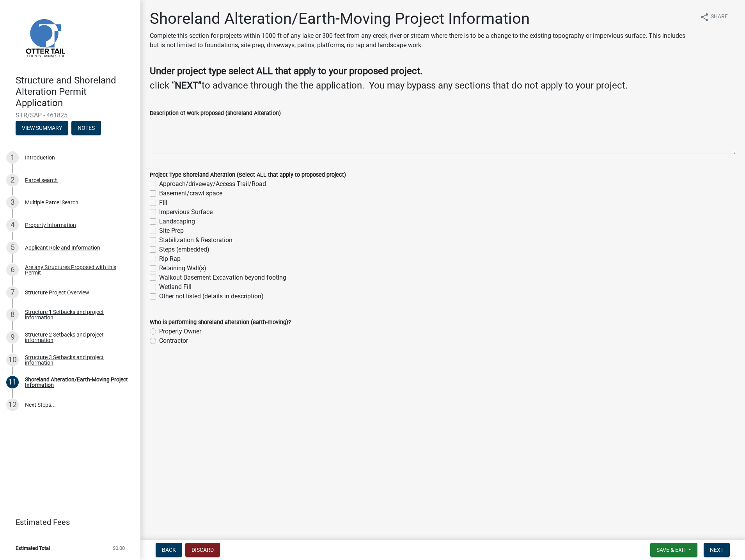 Image resolution: width=745 pixels, height=560 pixels. I want to click on a: Estimated Fees, so click(67, 522).